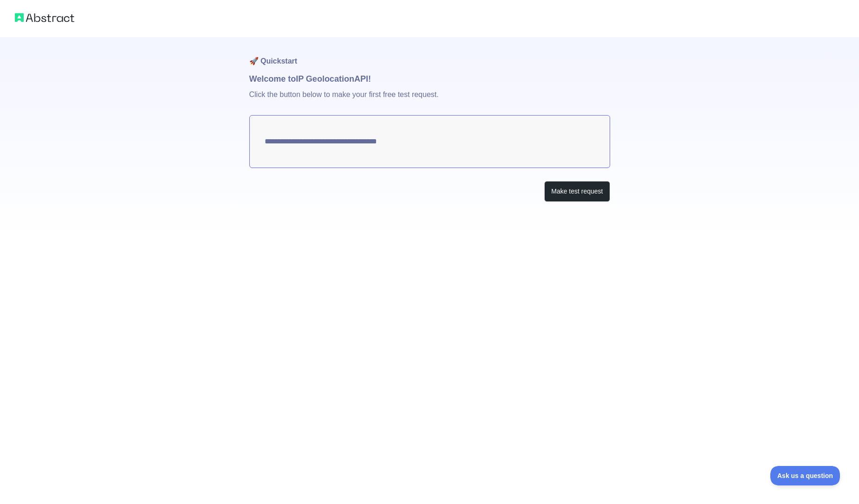 Image resolution: width=859 pixels, height=504 pixels. What do you see at coordinates (430, 55) in the screenshot?
I see `h1: 🚀 Quickstart` at bounding box center [430, 55].